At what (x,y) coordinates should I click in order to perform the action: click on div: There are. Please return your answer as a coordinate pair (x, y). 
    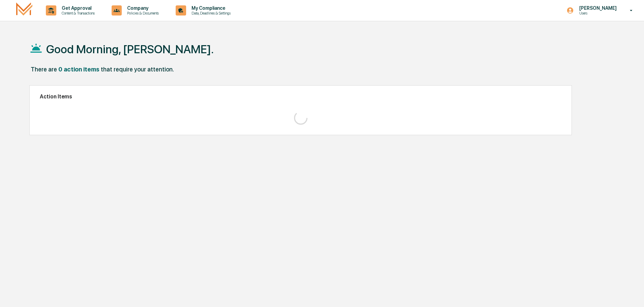
    Looking at the image, I should click on (44, 69).